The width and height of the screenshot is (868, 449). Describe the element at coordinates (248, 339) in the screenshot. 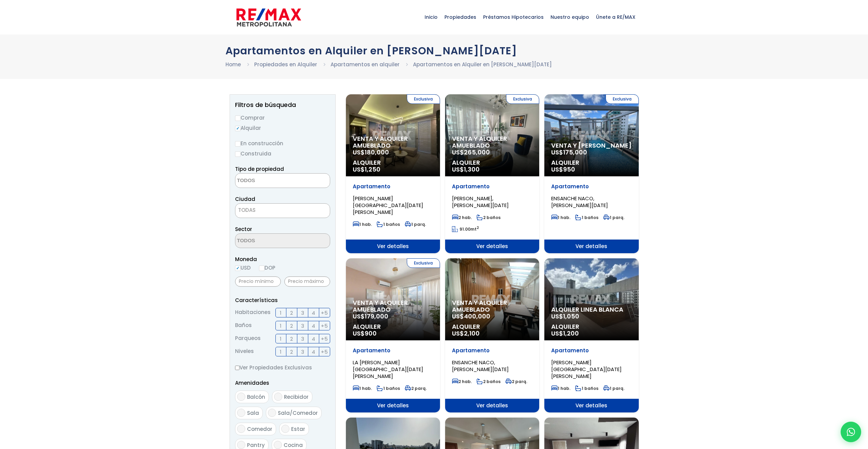

I see `span: Parqueos` at that location.